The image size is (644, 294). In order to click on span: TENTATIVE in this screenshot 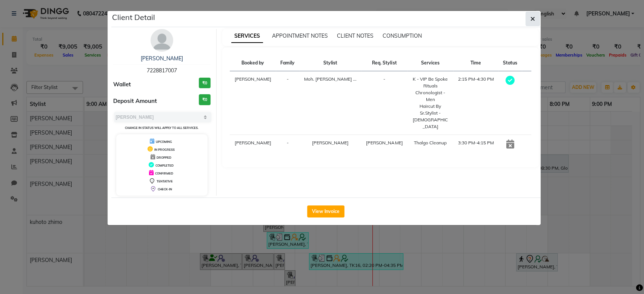, I will do `click(165, 181)`.